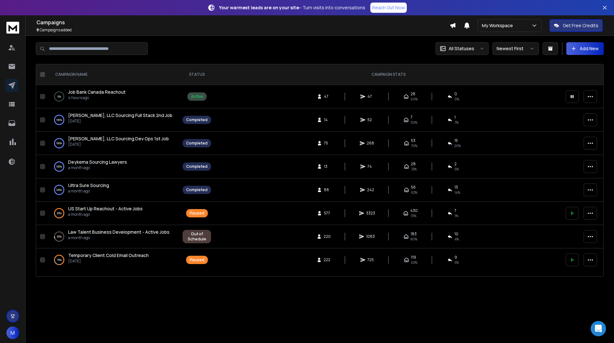  Describe the element at coordinates (370, 260) in the screenshot. I see `span: 725` at that location.